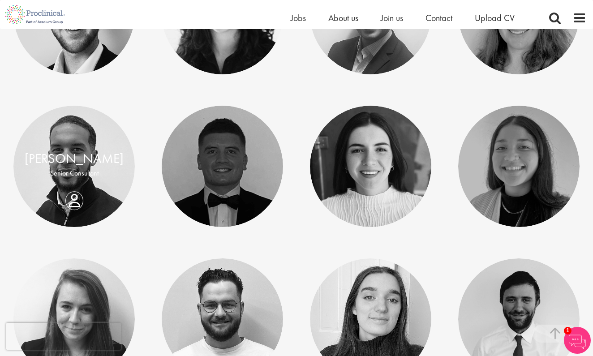 This screenshot has height=356, width=593. I want to click on span: Contact, so click(439, 18).